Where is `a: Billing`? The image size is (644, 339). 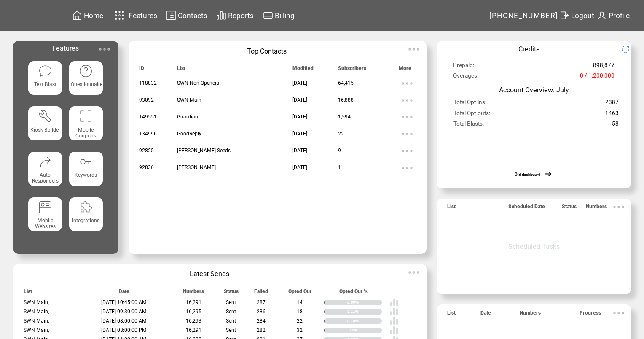
a: Billing is located at coordinates (279, 15).